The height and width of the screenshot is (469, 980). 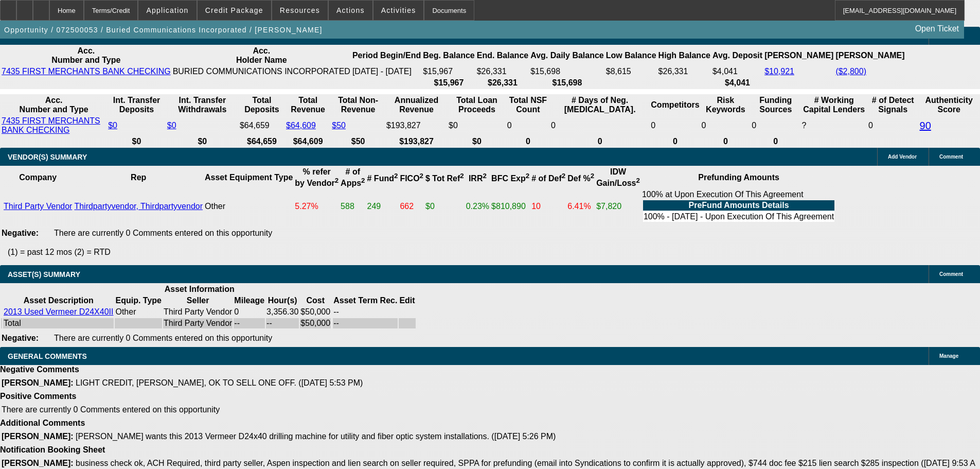 I want to click on td: 6.41%, so click(x=581, y=207).